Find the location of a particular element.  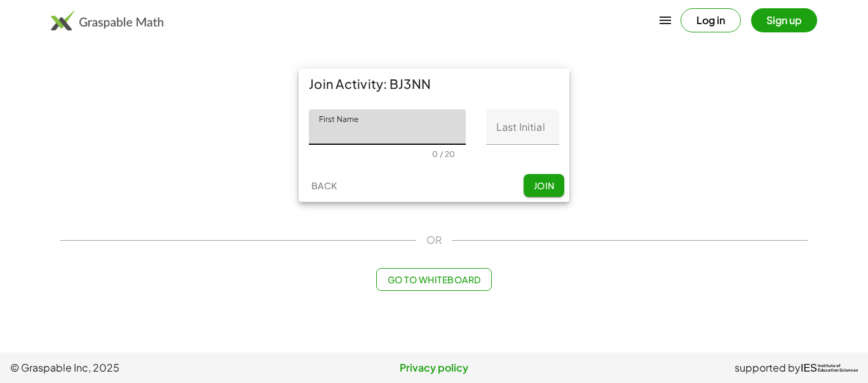

span: © Graspable Inc, 2025 is located at coordinates (151, 368).